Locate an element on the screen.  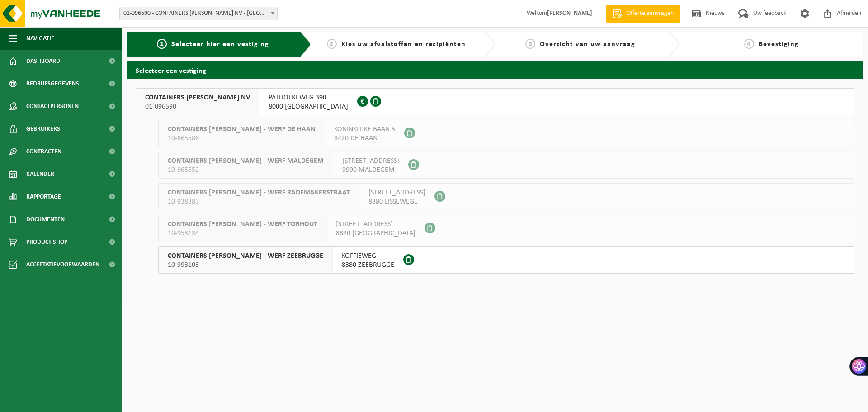
span: Bevestiging is located at coordinates (779, 45).